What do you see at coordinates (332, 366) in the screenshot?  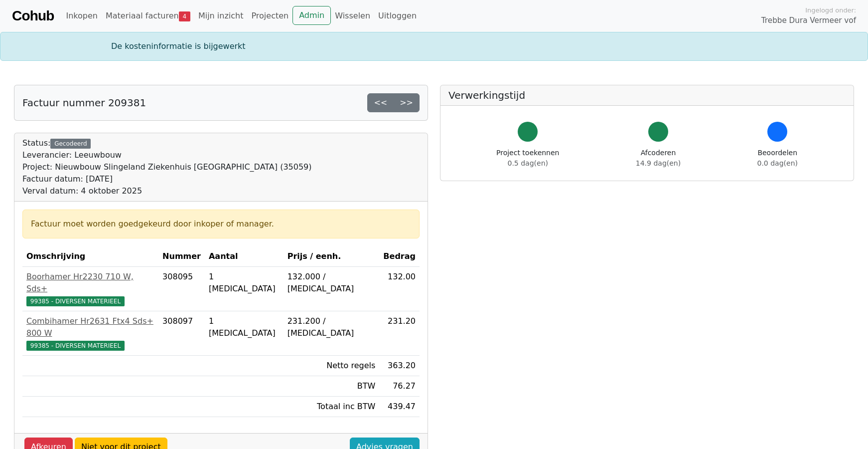 I see `td: Netto regels` at bounding box center [332, 366].